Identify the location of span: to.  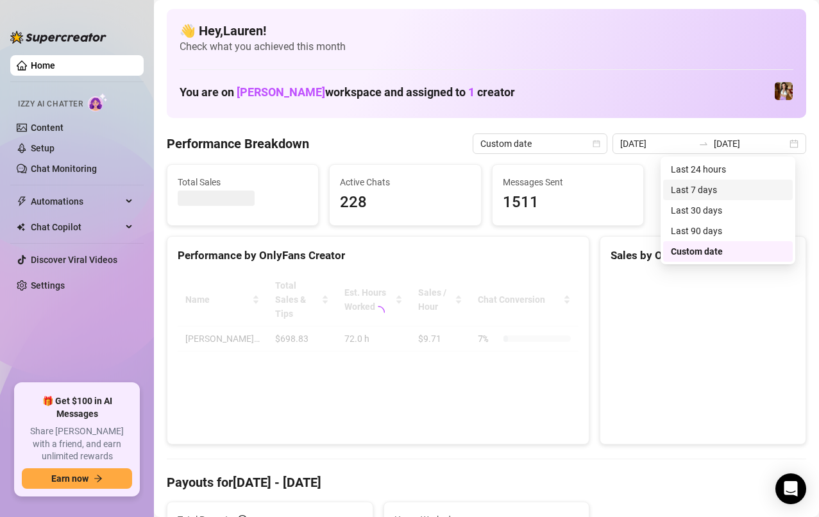
(704, 144).